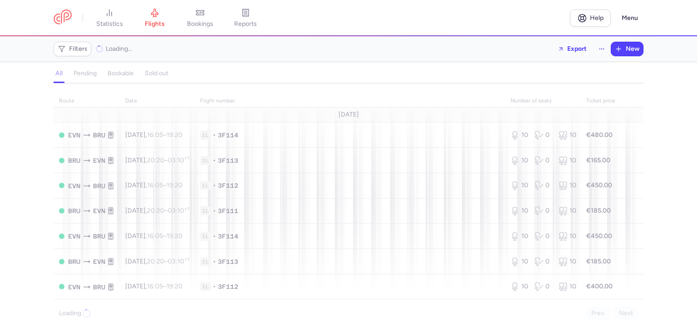  What do you see at coordinates (109, 24) in the screenshot?
I see `span: statistics` at bounding box center [109, 24].